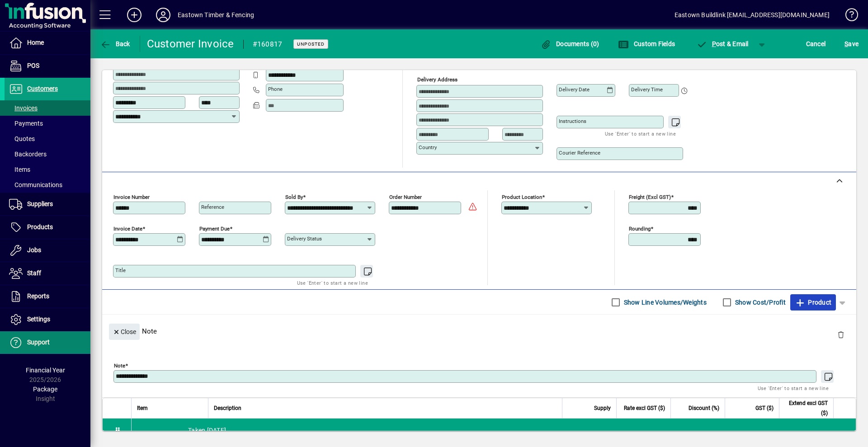 This screenshot has height=447, width=868. Describe the element at coordinates (33, 66) in the screenshot. I see `span: POS` at that location.